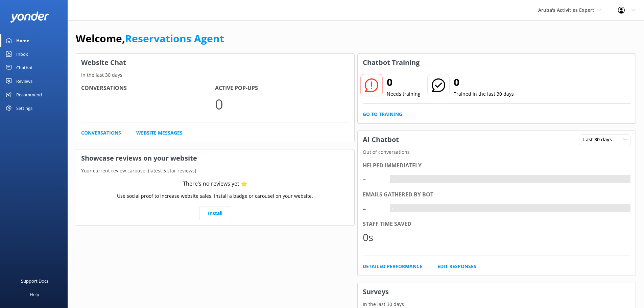 This screenshot has width=644, height=308. I want to click on h1: Welcome,, so click(150, 38).